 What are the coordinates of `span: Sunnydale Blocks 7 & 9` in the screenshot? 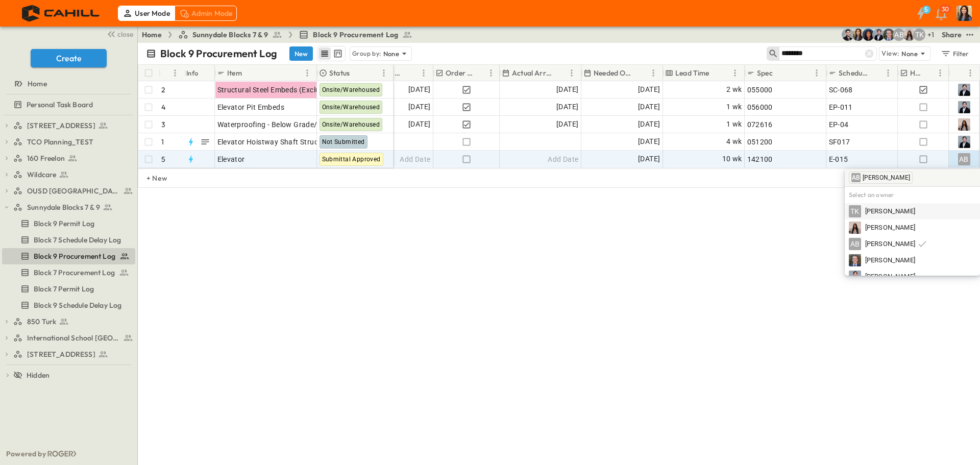 It's located at (230, 34).